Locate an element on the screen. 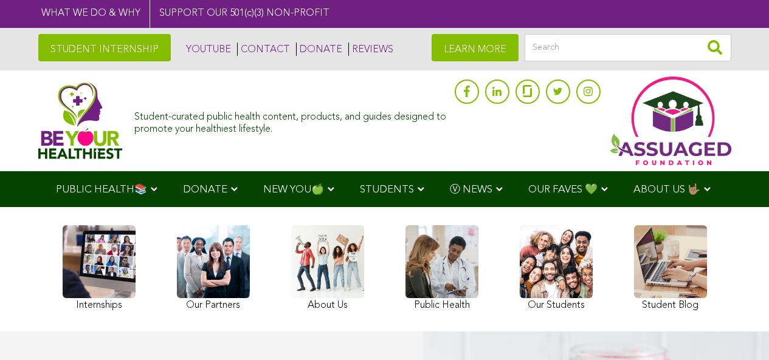  span: DONATE is located at coordinates (205, 190).